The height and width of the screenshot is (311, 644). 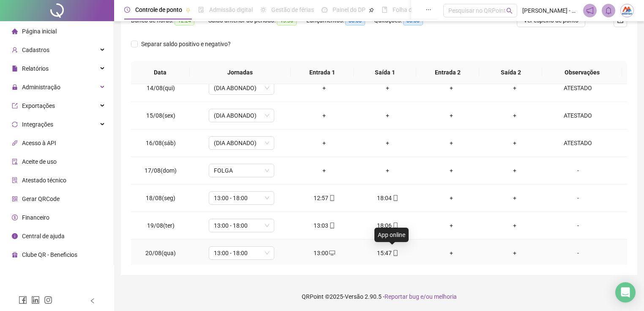 What do you see at coordinates (627, 11) in the screenshot?
I see `img: 89085` at bounding box center [627, 11].